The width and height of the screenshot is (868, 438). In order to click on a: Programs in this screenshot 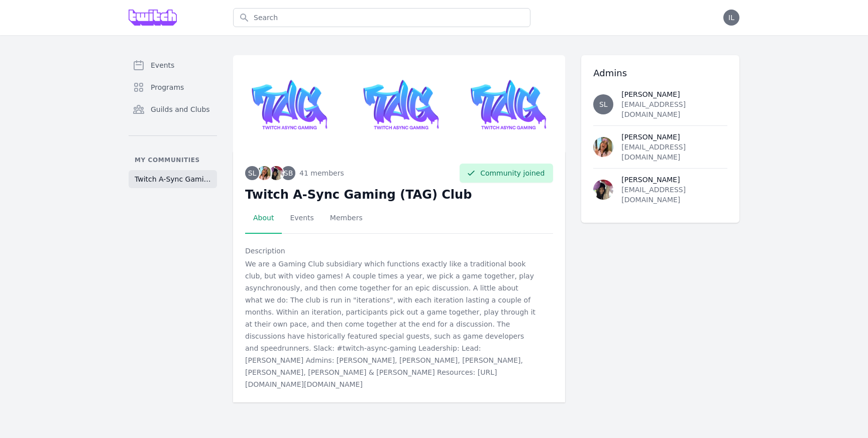, I will do `click(173, 88)`.